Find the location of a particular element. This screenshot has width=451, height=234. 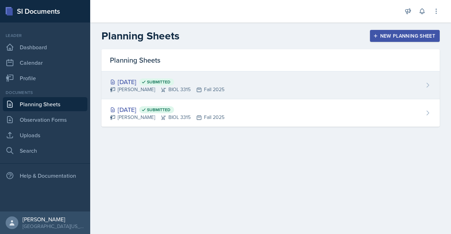

div: Leader is located at coordinates (45, 36).